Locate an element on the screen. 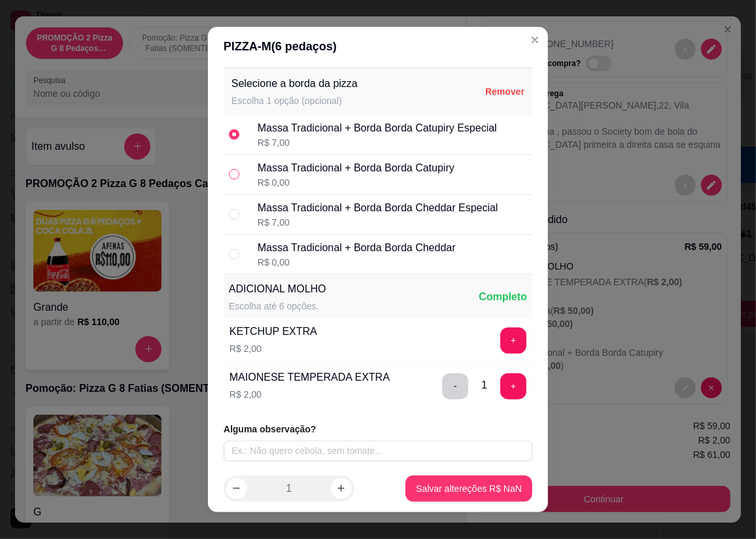  p: 1 is located at coordinates (288, 489).